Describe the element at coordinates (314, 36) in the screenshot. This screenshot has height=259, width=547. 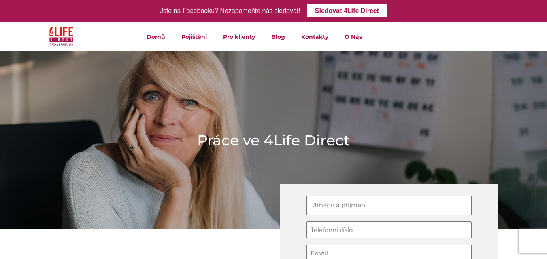
I see `a: Kontakty` at that location.